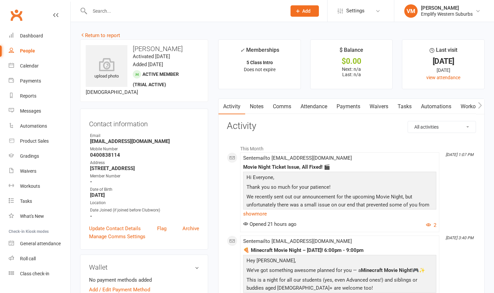 The image size is (494, 293). I want to click on span: Opened 21 hours ago, so click(270, 224).